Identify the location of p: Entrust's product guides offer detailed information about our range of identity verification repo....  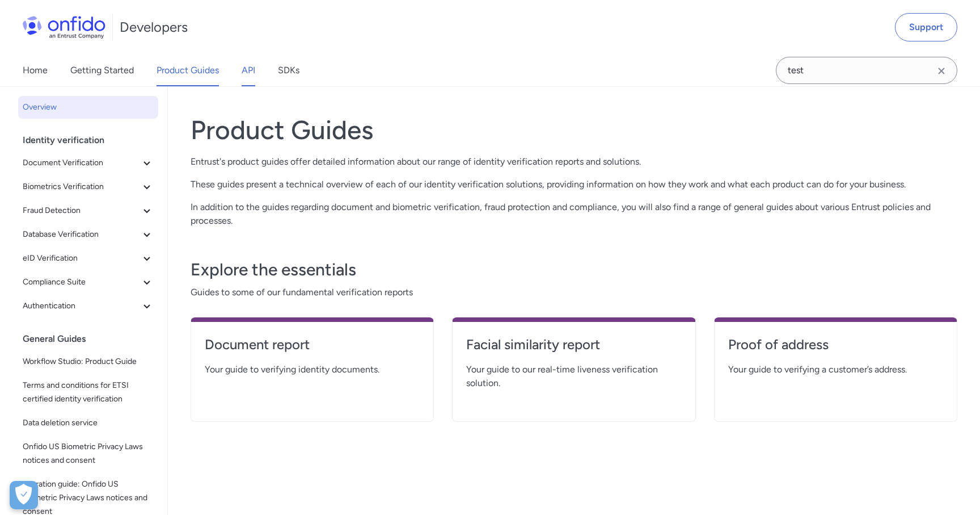
(574, 162).